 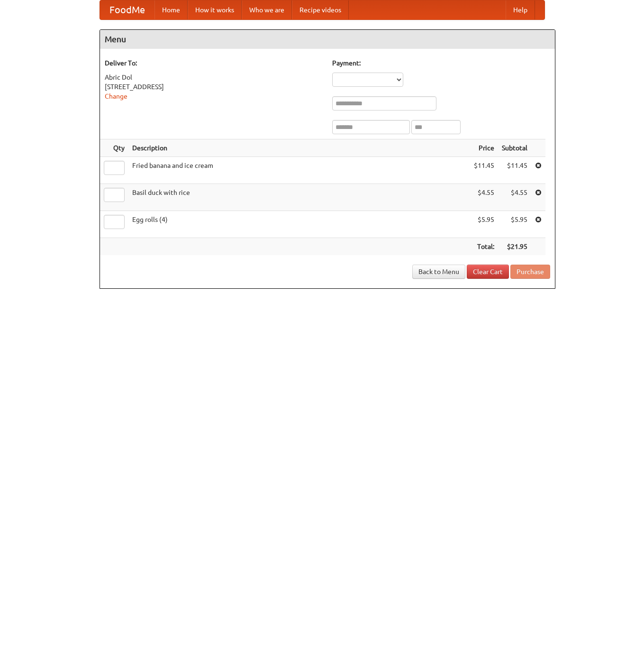 What do you see at coordinates (215, 10) in the screenshot?
I see `a: How it works` at bounding box center [215, 10].